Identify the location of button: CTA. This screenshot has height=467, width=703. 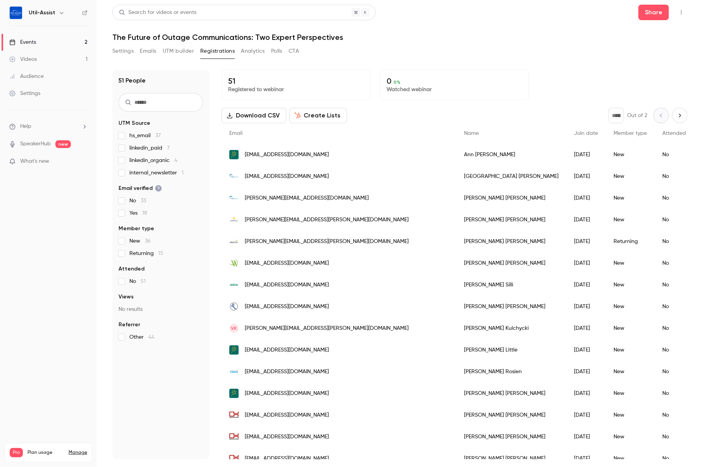
(293, 51).